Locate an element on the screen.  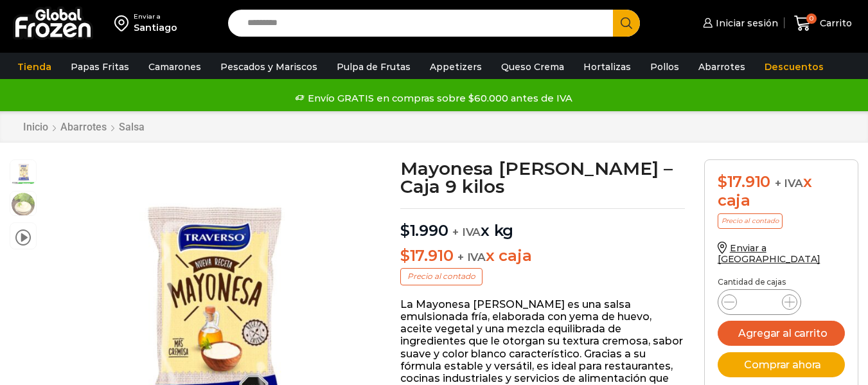
p: x kg is located at coordinates (542, 224).